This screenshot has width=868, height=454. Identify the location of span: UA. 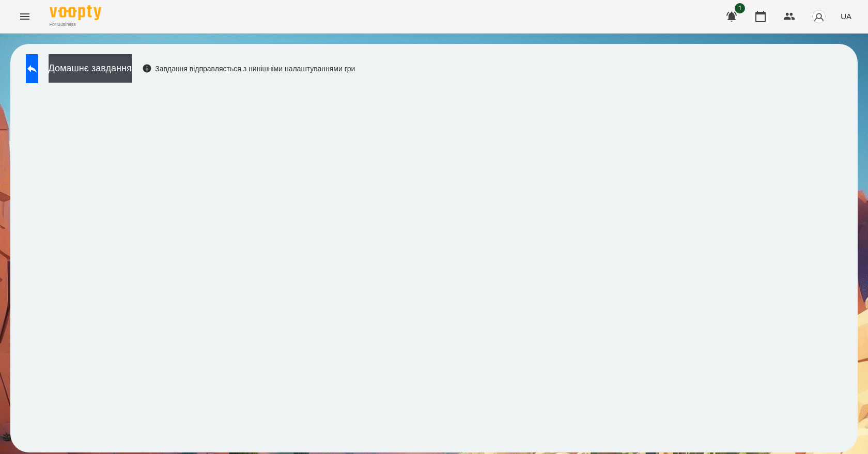
(846, 16).